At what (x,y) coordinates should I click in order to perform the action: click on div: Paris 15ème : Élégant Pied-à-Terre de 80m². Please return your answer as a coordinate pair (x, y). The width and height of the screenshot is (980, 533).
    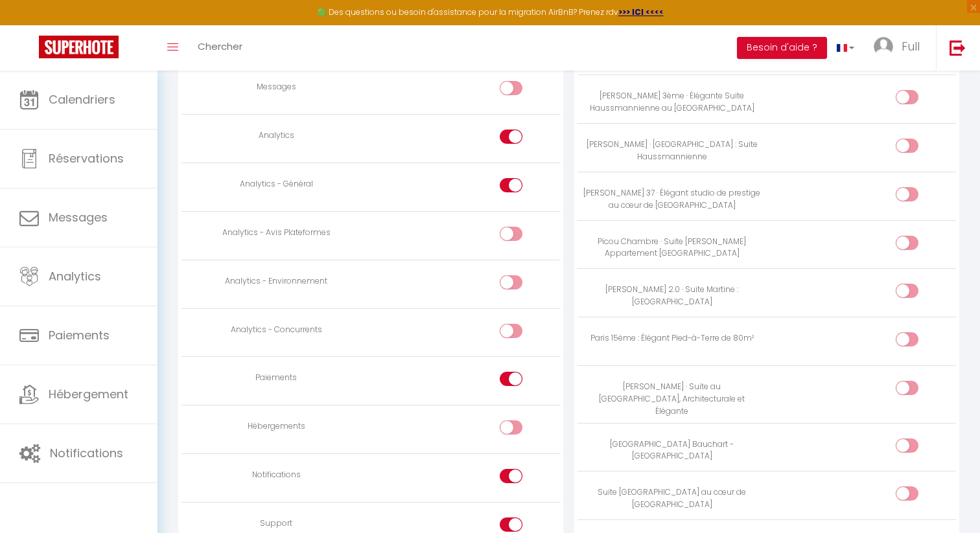
    Looking at the image, I should click on (672, 338).